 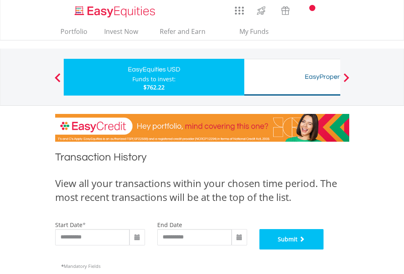 What do you see at coordinates (183, 34) in the screenshot?
I see `a: Refer and Earn` at bounding box center [183, 34].